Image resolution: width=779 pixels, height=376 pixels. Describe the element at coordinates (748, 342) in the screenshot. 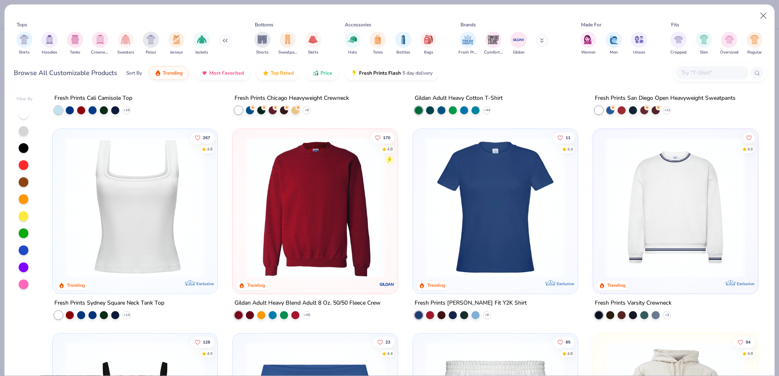

I see `span: 94` at that location.